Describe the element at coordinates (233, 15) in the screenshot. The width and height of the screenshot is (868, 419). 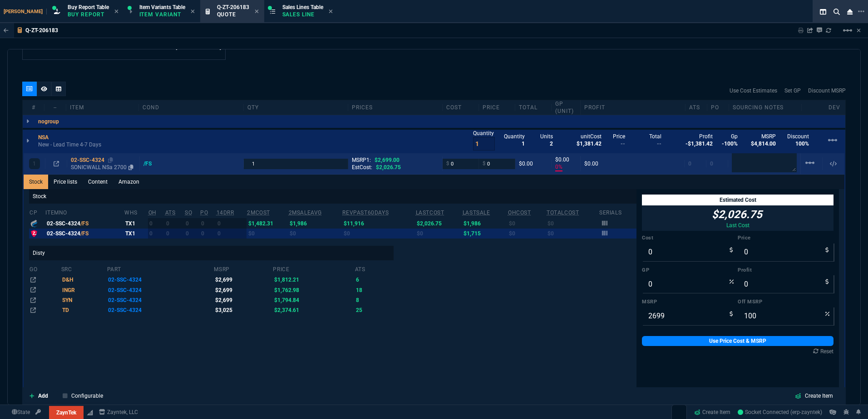
I see `p: Quote` at that location.